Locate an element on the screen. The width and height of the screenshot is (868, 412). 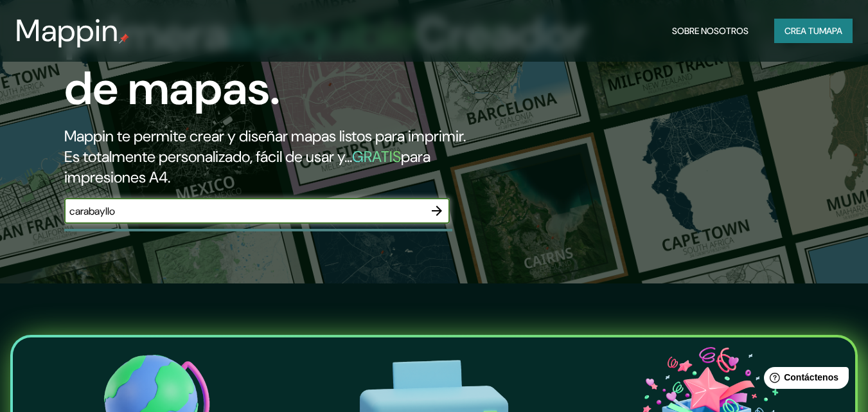
font: Crea tu is located at coordinates (802, 31).